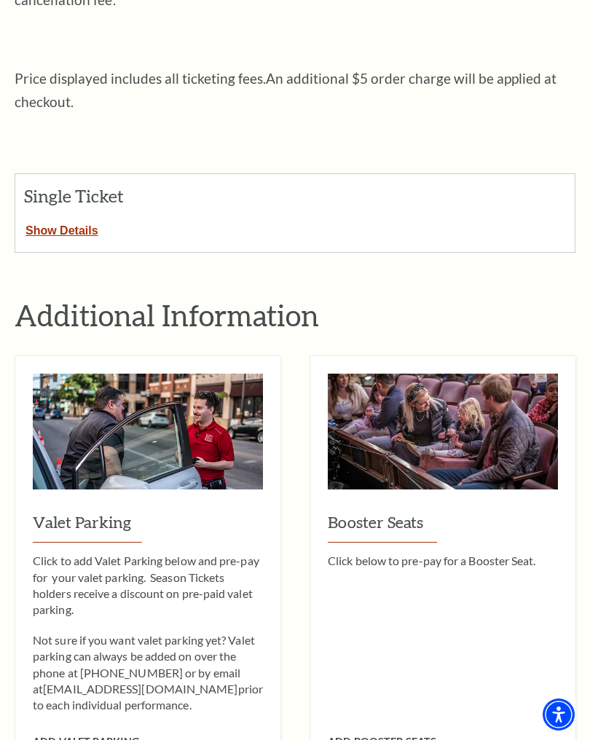 The image size is (590, 740). What do you see at coordinates (148, 585) in the screenshot?
I see `p: Click to add Valet Parking below and pre-pay for your valet parking. Season Tickets holders recei...` at bounding box center [148, 585].